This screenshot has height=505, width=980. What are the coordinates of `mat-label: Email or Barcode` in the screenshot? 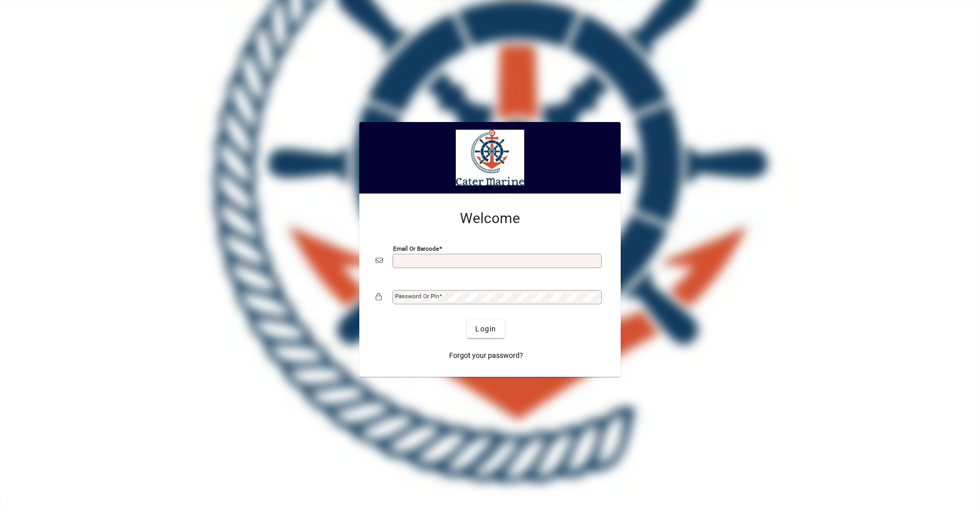 It's located at (416, 249).